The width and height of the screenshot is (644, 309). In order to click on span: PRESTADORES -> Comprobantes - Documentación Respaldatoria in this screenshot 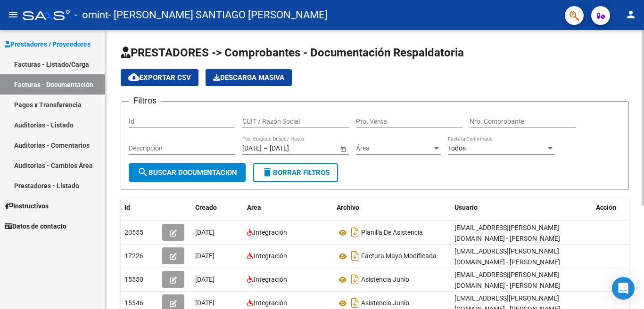, I will do `click(292, 53)`.